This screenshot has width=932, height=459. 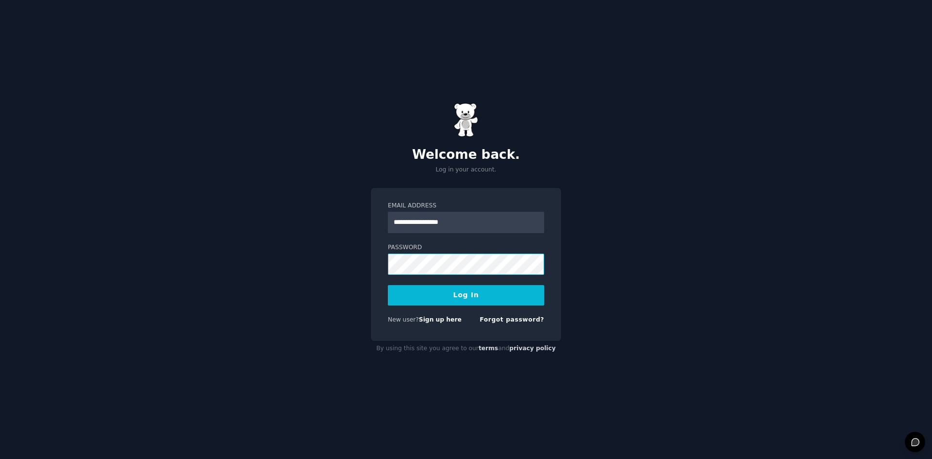 What do you see at coordinates (466, 348) in the screenshot?
I see `div: By using this site you agree to our and` at bounding box center [466, 348].